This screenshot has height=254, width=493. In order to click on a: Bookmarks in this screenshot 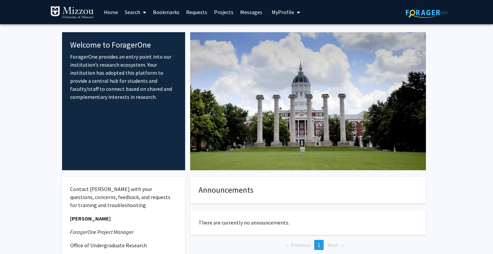, I will do `click(166, 12)`.